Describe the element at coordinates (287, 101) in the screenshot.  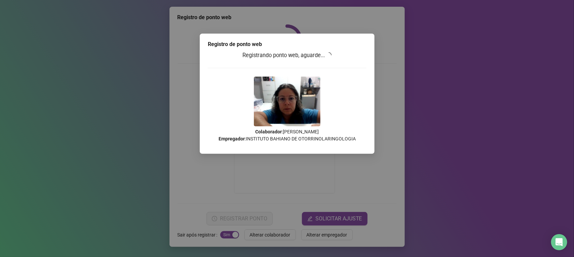
I see `img: 9k=` at that location.